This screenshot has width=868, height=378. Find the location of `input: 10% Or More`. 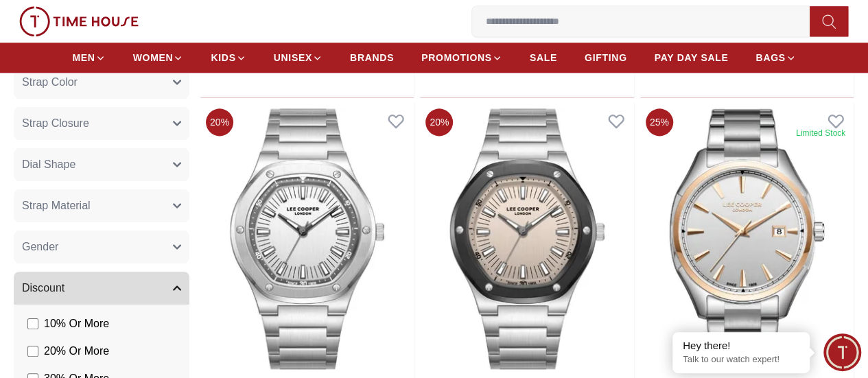

input: 10% Or More is located at coordinates (33, 324).